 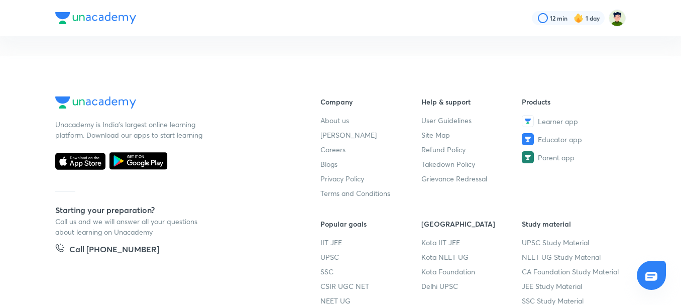 I want to click on h5: Starting your preparation?, so click(x=172, y=210).